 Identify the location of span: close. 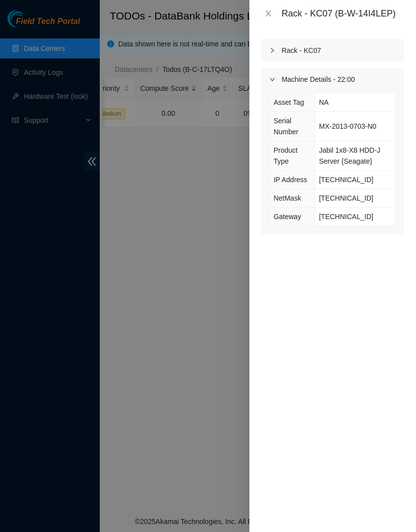
(269, 14).